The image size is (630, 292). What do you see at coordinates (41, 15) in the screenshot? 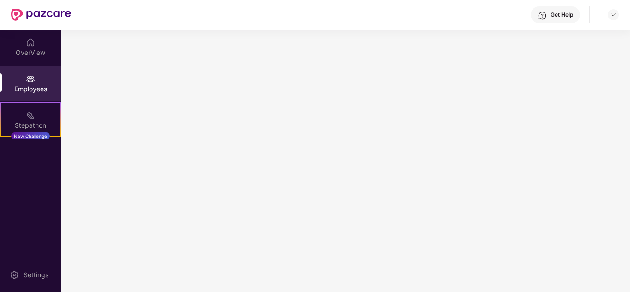
I see `img: New Pazcare Logo` at bounding box center [41, 15].